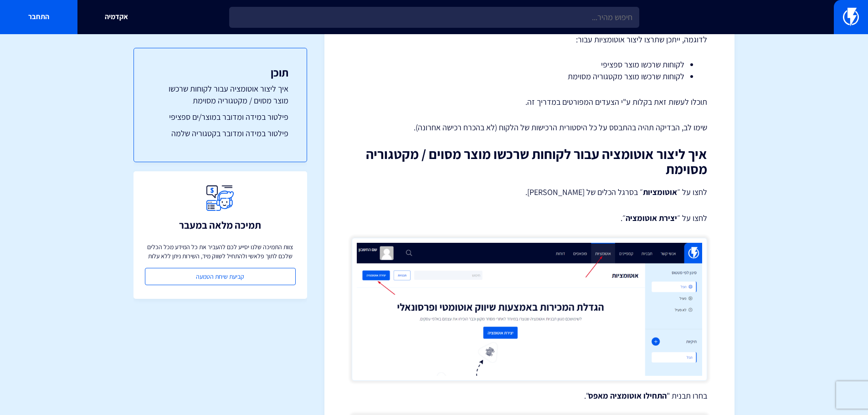  I want to click on h3: תמיכה מלאה במעבר, so click(220, 225).